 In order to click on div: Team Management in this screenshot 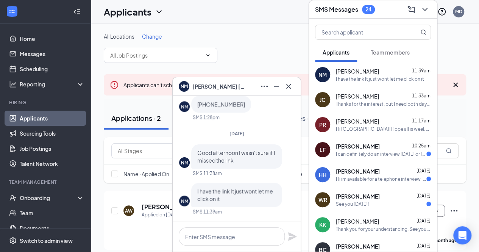, I will do `click(46, 182)`.